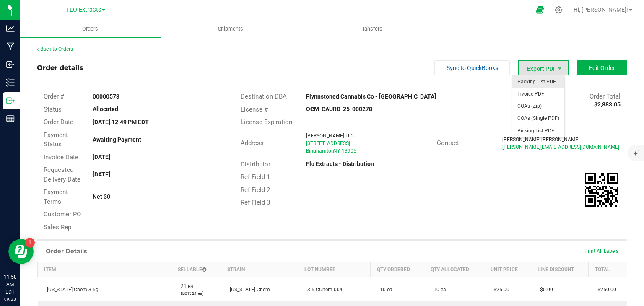 The width and height of the screenshot is (644, 306). I want to click on inline-svg: Outbound, so click(10, 101).